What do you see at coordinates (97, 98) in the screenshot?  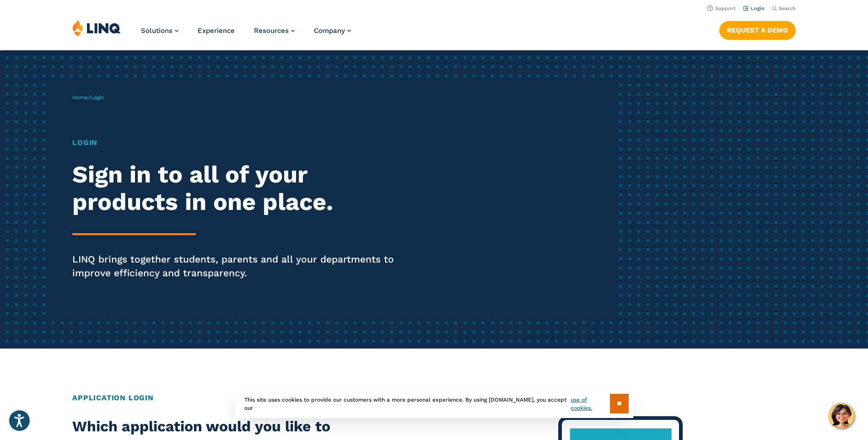 I see `span: Login` at bounding box center [97, 98].